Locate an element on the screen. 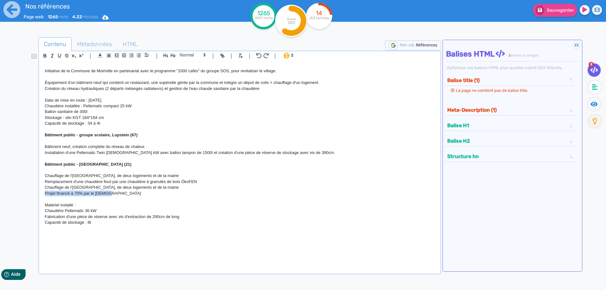  tspan: Score is located at coordinates (291, 19).